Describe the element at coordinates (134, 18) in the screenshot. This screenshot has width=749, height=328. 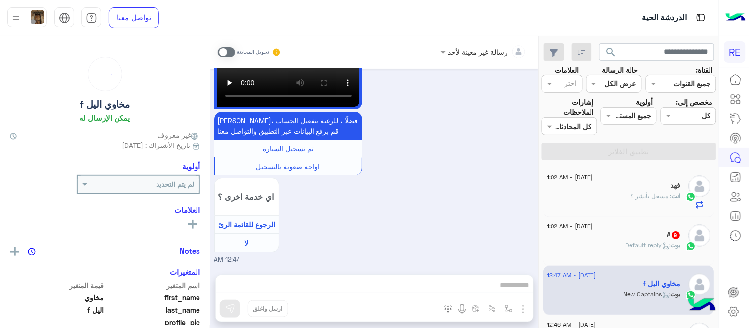
I see `a: تواصل معنا` at that location.